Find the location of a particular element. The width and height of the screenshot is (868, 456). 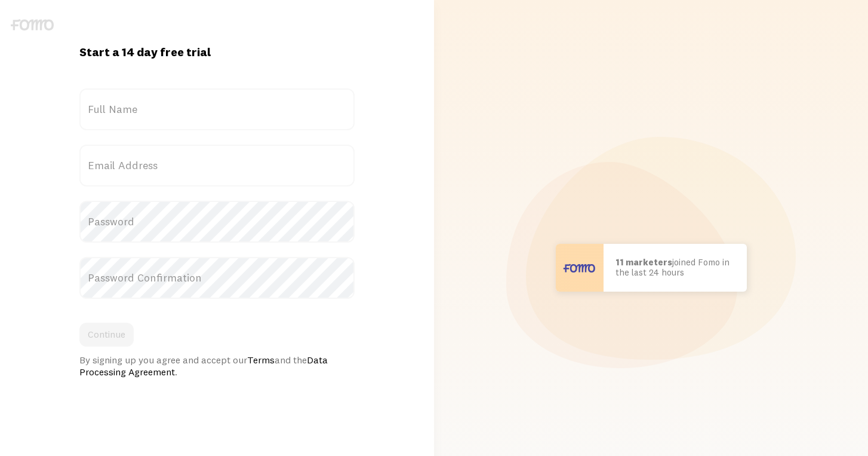

b: 11 marketers is located at coordinates (644, 262).